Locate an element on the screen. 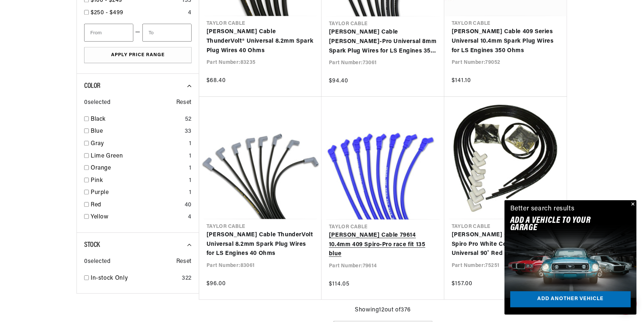 This screenshot has width=644, height=322. div: 33 is located at coordinates (188, 132).